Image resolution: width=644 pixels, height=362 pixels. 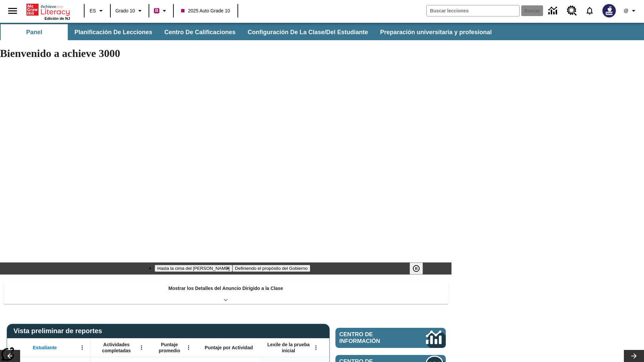 What do you see at coordinates (308, 32) in the screenshot?
I see `button: Configuración de la clase/del estudiante` at bounding box center [308, 32].